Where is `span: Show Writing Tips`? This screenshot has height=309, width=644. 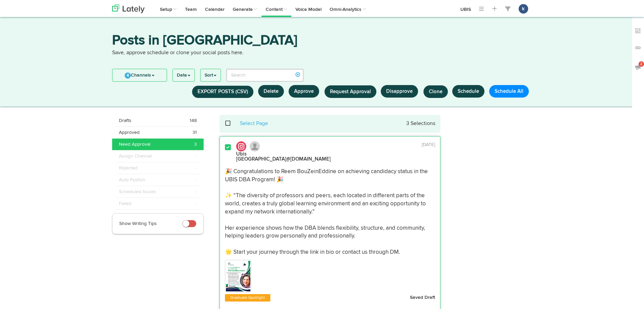 span: Show Writing Tips is located at coordinates (138, 224).